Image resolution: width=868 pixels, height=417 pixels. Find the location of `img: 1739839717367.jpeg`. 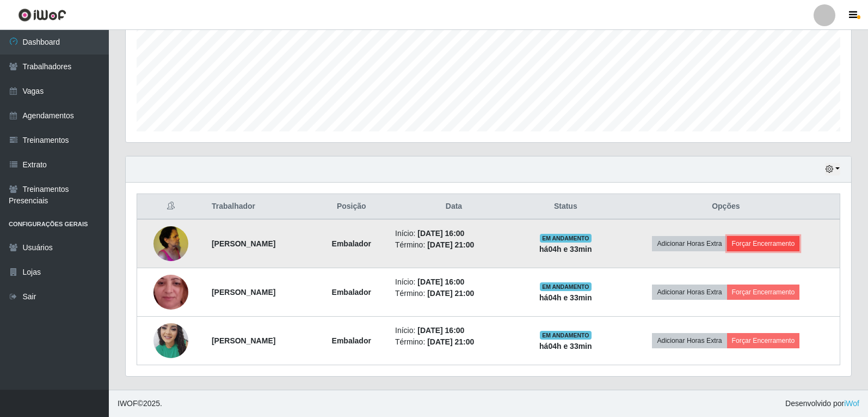

img: 1739839717367.jpeg is located at coordinates (171, 243).